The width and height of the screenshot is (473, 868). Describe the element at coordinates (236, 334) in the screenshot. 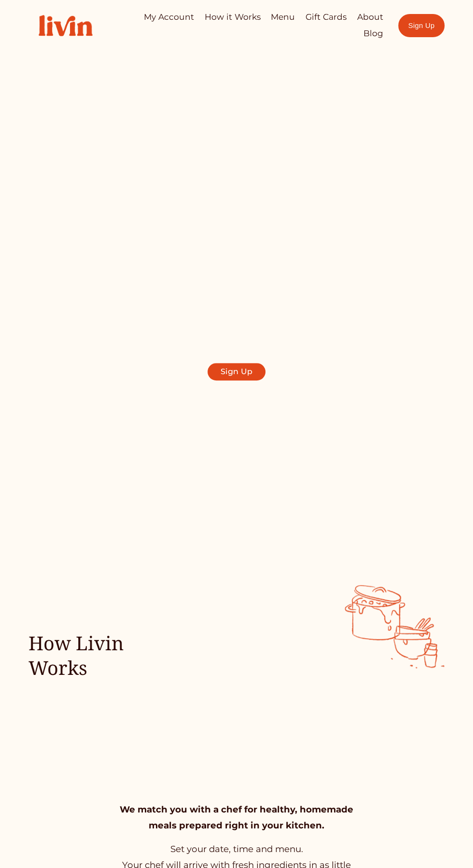

I see `span: Find a local chef who prepares customized, healthy meals in your kitchen` at that location.